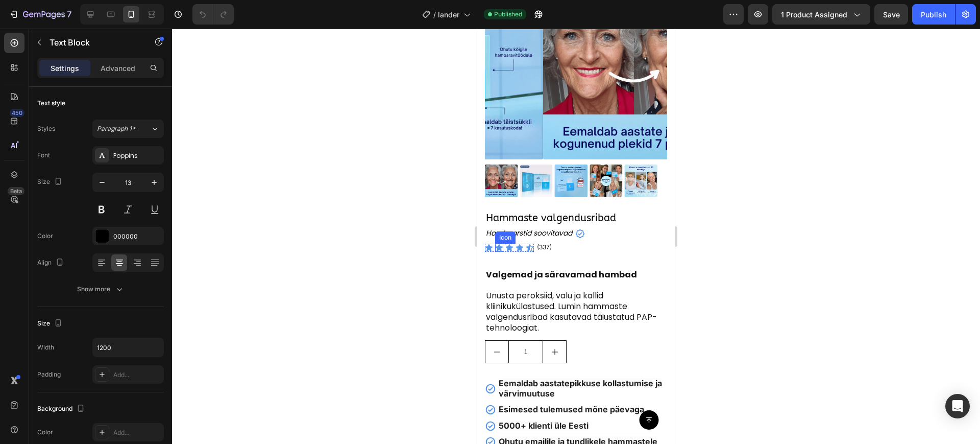 Image resolution: width=980 pixels, height=444 pixels. I want to click on div: 450, so click(17, 113).